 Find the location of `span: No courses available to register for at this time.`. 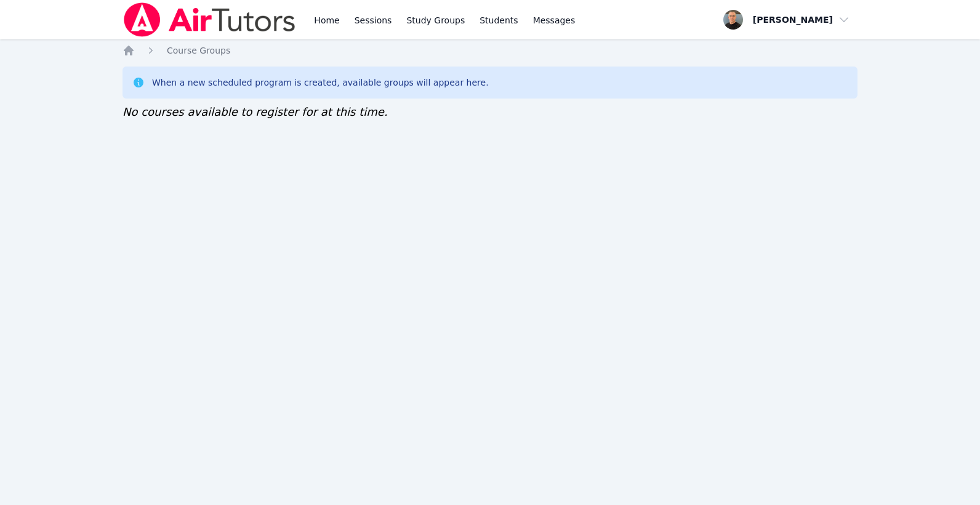

span: No courses available to register for at this time. is located at coordinates (255, 112).